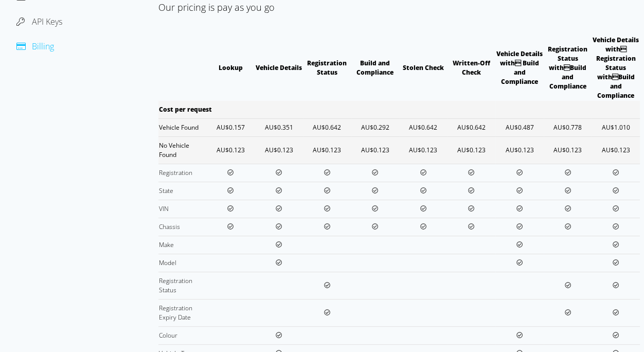 The height and width of the screenshot is (352, 644). What do you see at coordinates (182, 244) in the screenshot?
I see `td: Make` at bounding box center [182, 244].